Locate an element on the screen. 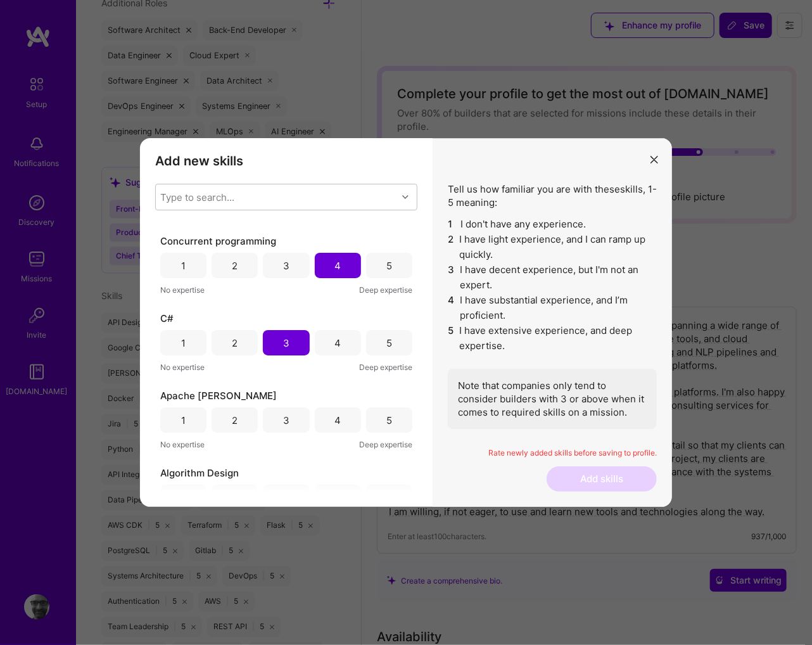 The height and width of the screenshot is (645, 812). li: I don't have any experience. is located at coordinates (552, 225).